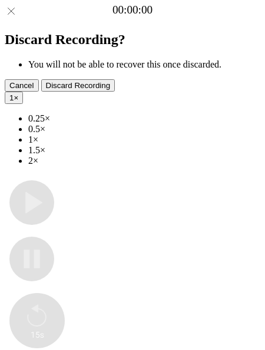 This screenshot has width=265, height=350. What do you see at coordinates (144, 151) in the screenshot?
I see `li: 1.5×` at bounding box center [144, 151].